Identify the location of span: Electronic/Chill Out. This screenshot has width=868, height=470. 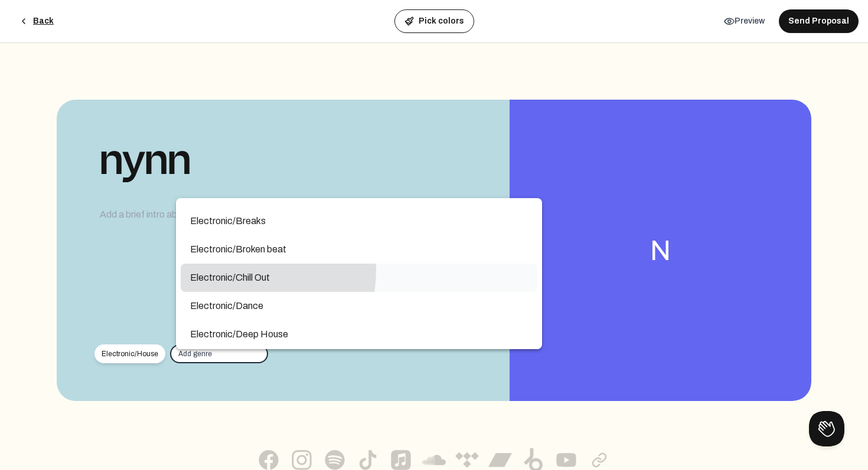
(359, 278).